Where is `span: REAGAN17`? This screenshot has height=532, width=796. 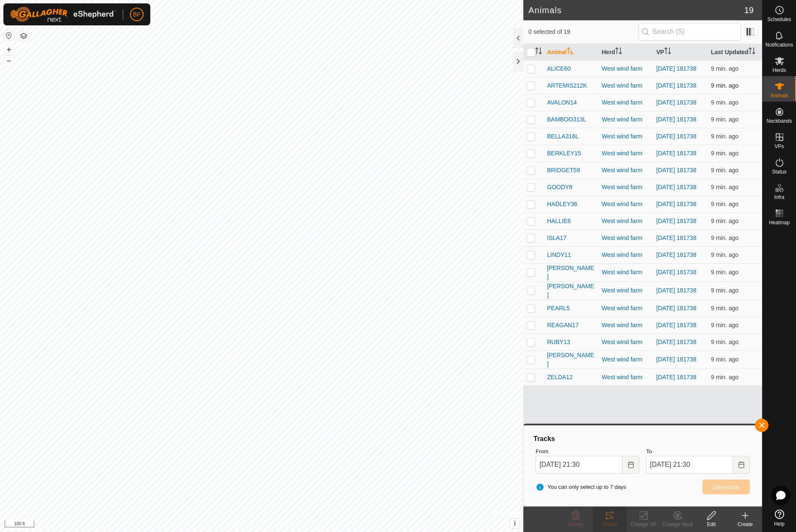 span: REAGAN17 is located at coordinates (563, 325).